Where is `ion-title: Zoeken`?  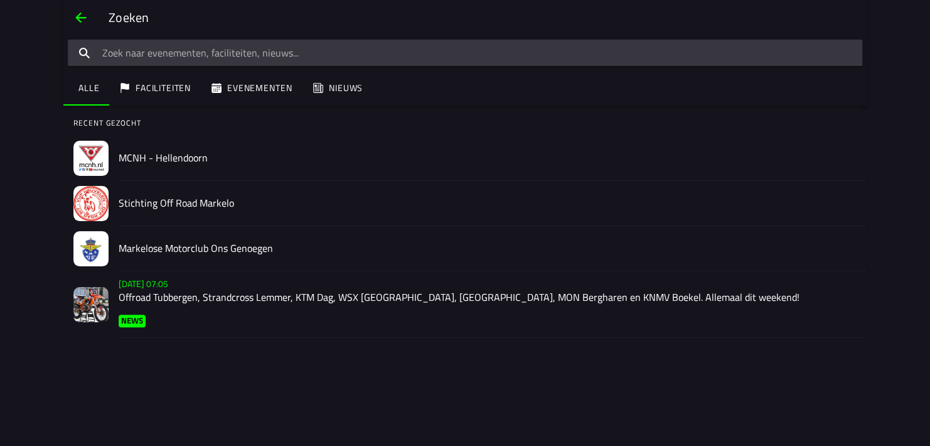 ion-title: Zoeken is located at coordinates (482, 18).